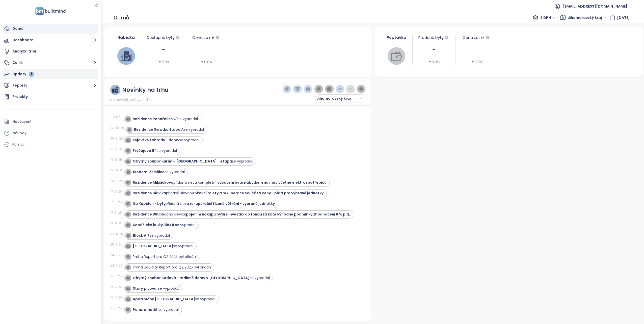 The width and height of the screenshot is (644, 324). I want to click on img: logo, so click(50, 11).